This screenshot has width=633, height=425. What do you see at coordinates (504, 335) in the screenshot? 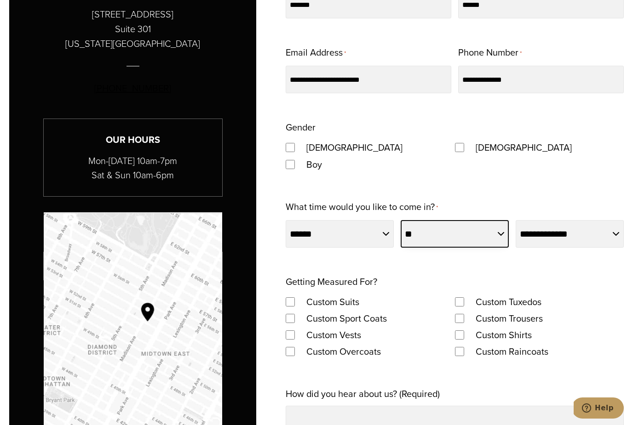
I see `label: Custom Shirts` at bounding box center [504, 335].